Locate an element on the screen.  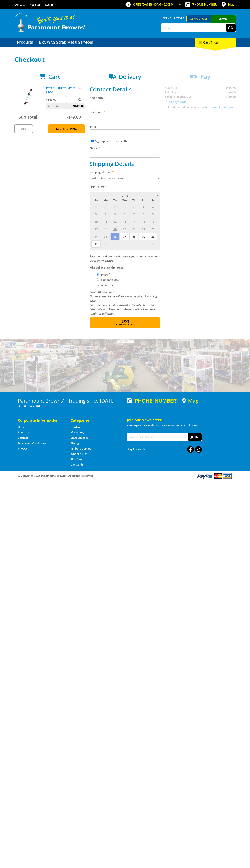
span: 21 is located at coordinates (134, 229).